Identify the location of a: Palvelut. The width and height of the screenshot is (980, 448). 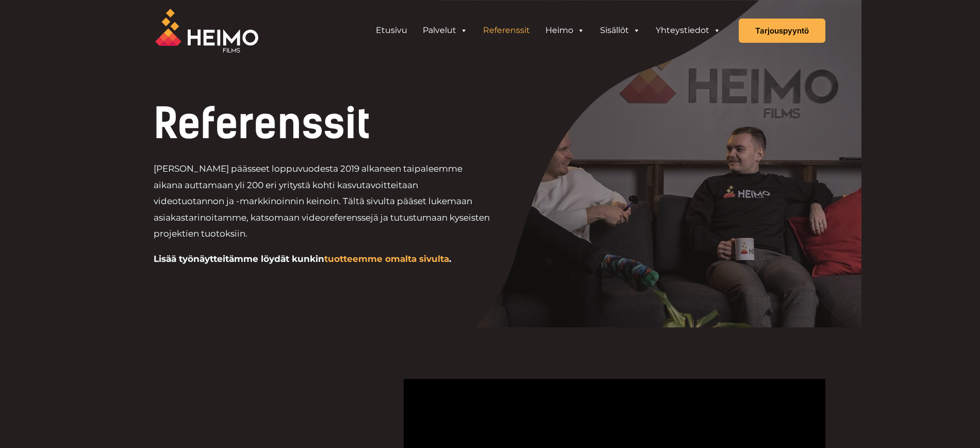
(445, 30).